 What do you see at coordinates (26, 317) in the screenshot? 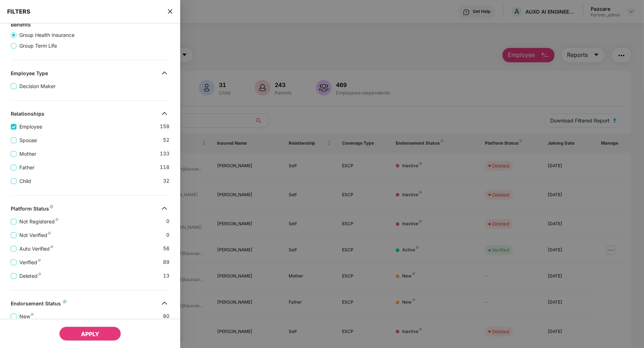
I see `span: New` at bounding box center [26, 317].